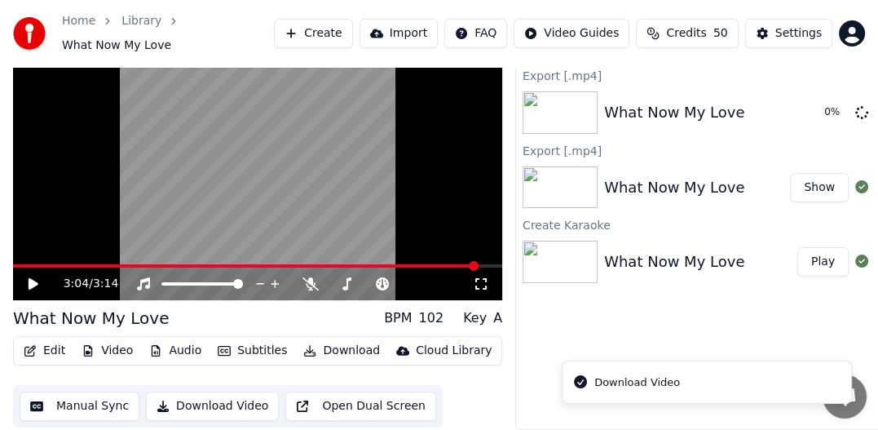  Describe the element at coordinates (107, 351) in the screenshot. I see `button: Video` at that location.